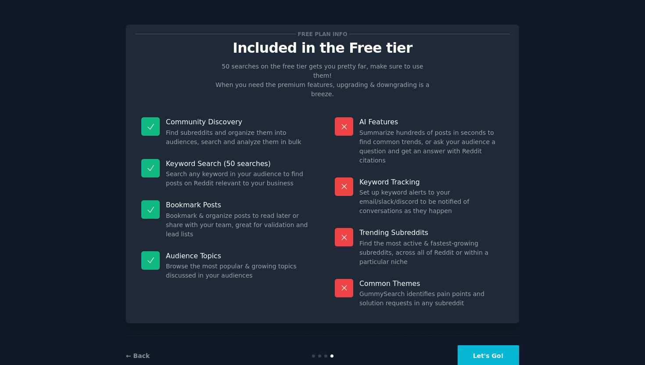  Describe the element at coordinates (431, 182) in the screenshot. I see `p: Keyword Tracking` at that location.